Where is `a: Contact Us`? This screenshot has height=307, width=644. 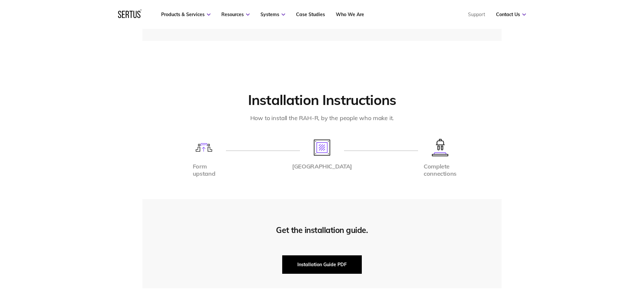
a: Contact Us is located at coordinates (511, 15).